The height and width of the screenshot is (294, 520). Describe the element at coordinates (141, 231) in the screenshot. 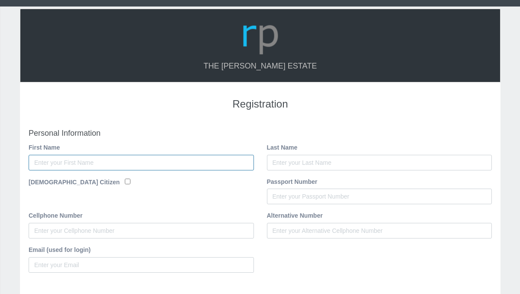

I see `input: Enter your Cellphone Number` at that location.